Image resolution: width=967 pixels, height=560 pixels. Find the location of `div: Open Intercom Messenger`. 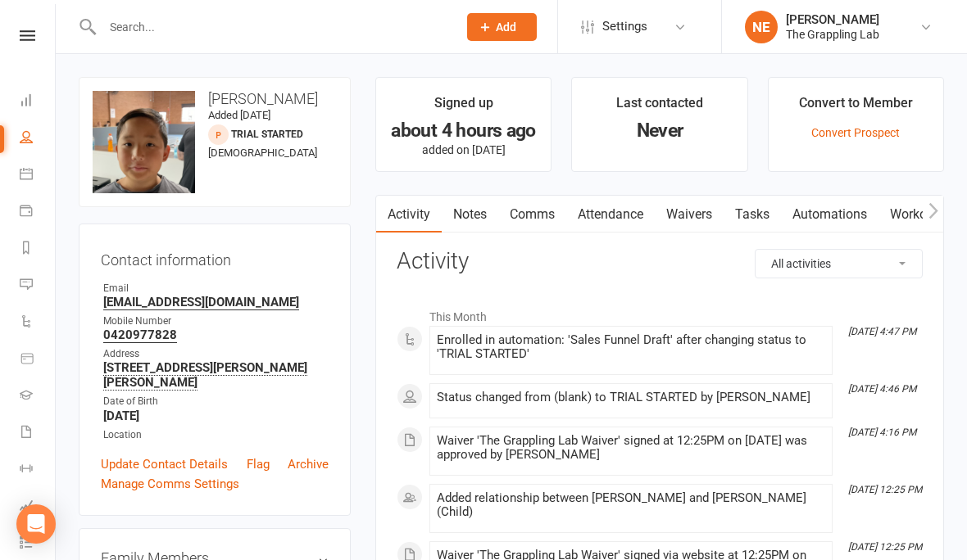

div: Open Intercom Messenger is located at coordinates (36, 524).